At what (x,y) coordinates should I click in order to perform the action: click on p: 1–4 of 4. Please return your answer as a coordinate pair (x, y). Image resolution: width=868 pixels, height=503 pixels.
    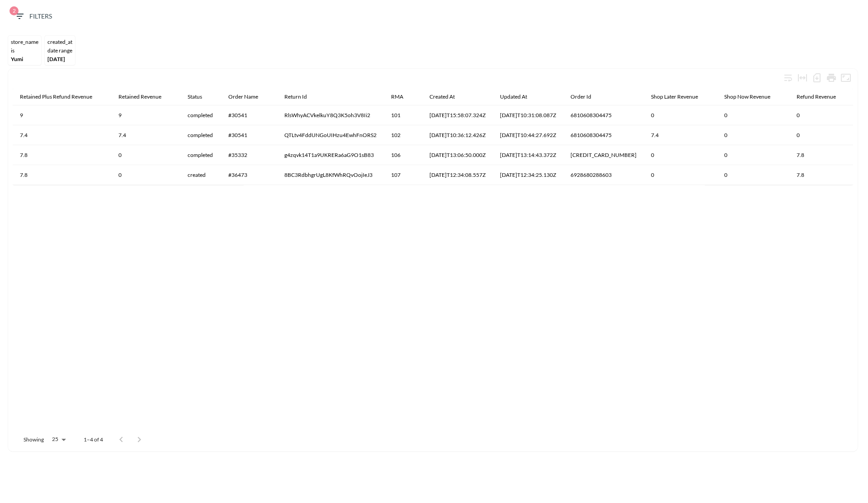
    Looking at the image, I should click on (93, 439).